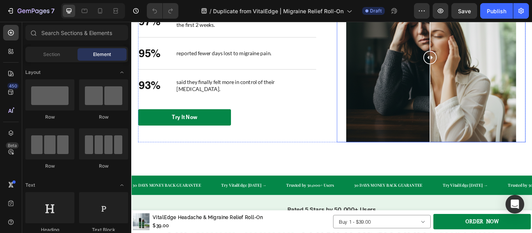  Describe the element at coordinates (30, 11) in the screenshot. I see `button: 7` at that location.